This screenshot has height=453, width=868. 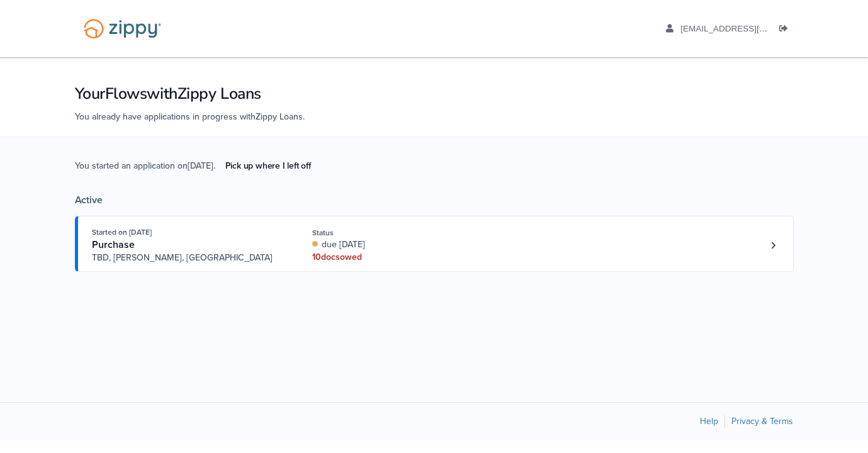 I want to click on a: Pick up where I left off, so click(x=268, y=166).